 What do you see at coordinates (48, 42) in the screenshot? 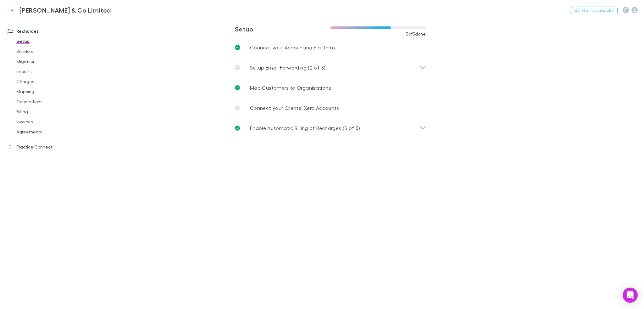
I see `a: Setup` at bounding box center [48, 42].